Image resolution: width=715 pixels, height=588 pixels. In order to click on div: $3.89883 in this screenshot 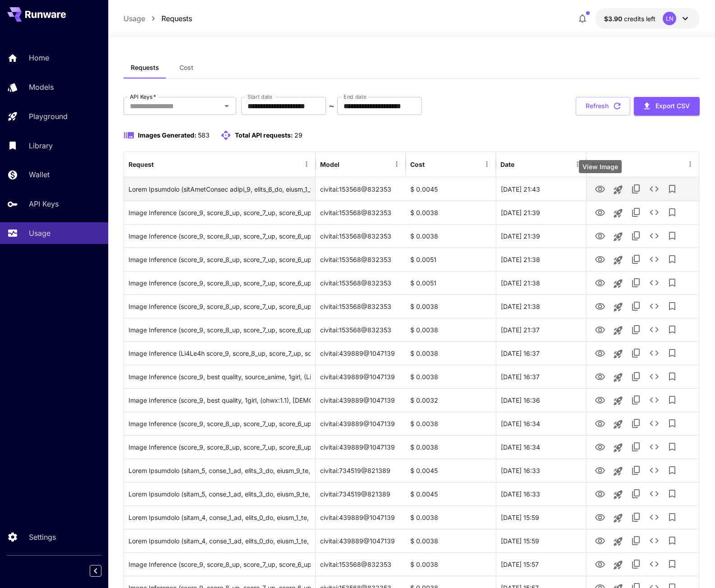, I will do `click(630, 18)`.